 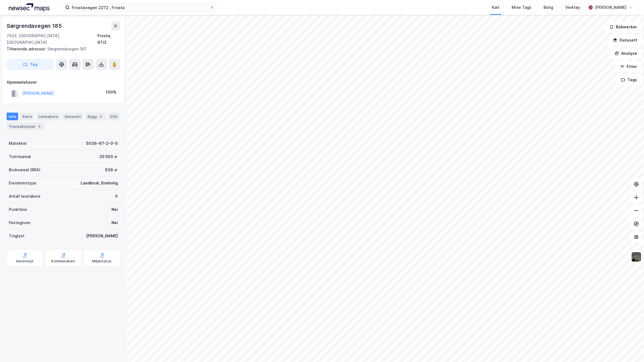 I want to click on div: Bolig, so click(x=548, y=8).